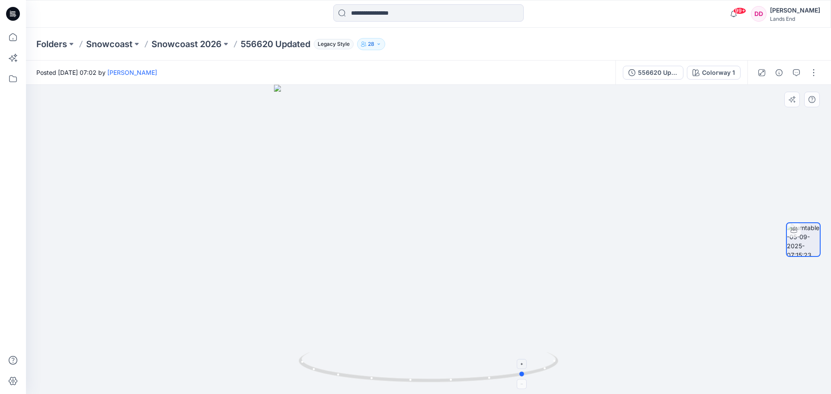 The image size is (831, 394). What do you see at coordinates (714, 73) in the screenshot?
I see `button: Colorway 1` at bounding box center [714, 73].